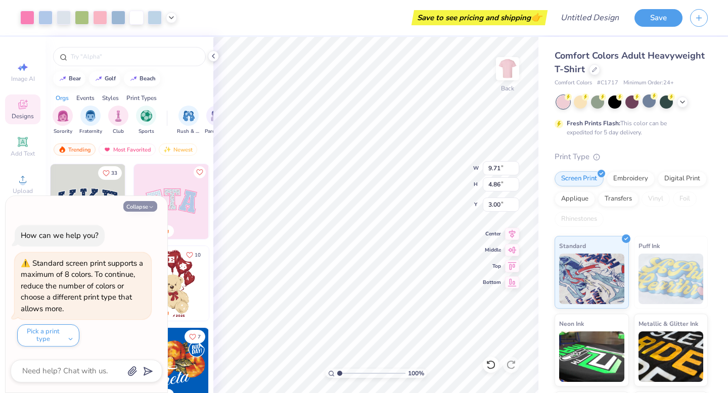 The width and height of the screenshot is (728, 393). What do you see at coordinates (573, 83) in the screenshot?
I see `span: Comfort Colors` at bounding box center [573, 83].